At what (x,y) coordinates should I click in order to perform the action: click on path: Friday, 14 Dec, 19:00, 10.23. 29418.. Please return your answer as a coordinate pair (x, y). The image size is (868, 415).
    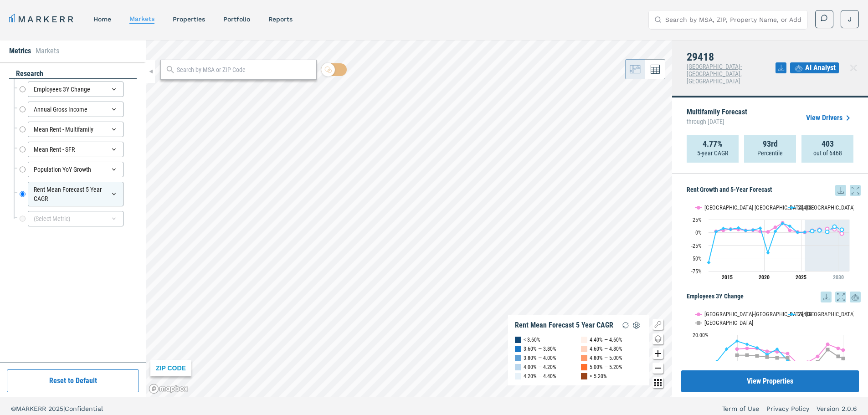
    Looking at the image, I should click on (777, 349).